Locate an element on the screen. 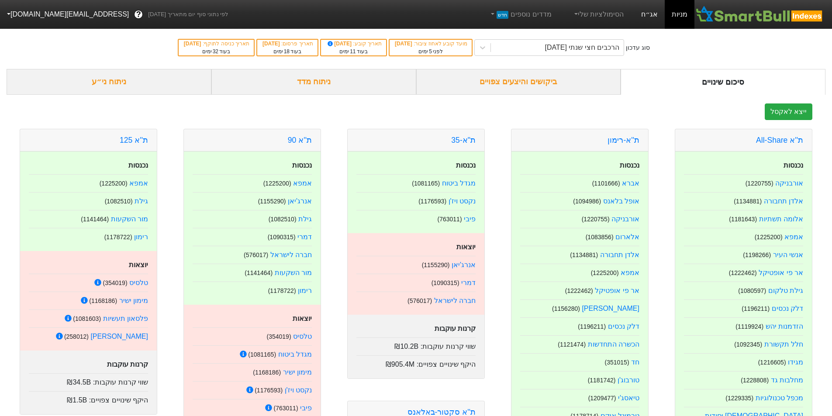 The image size is (832, 416). span: ₪1.5B is located at coordinates (77, 400).